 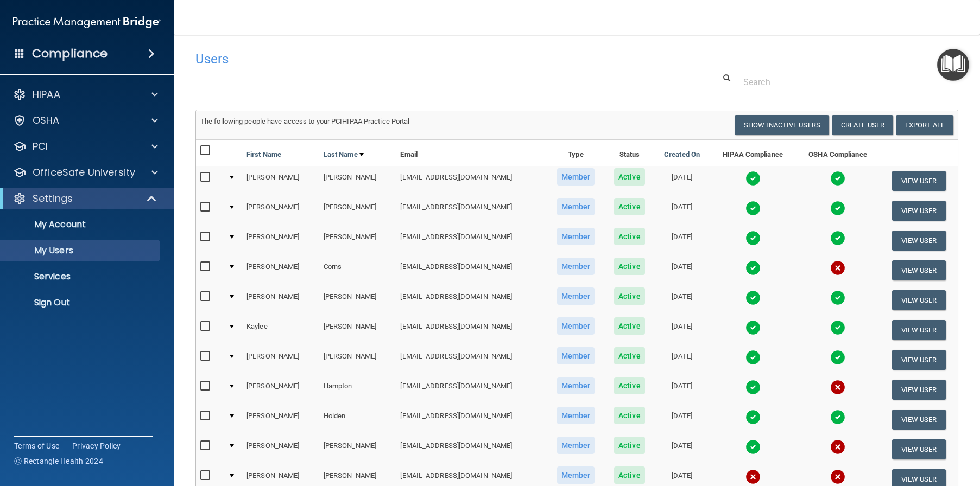 I want to click on p: HIPAA, so click(x=46, y=94).